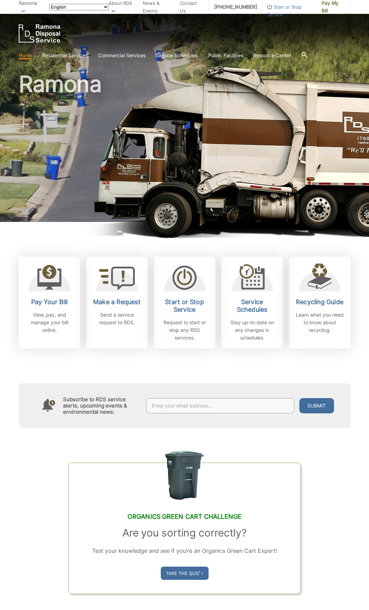 This screenshot has width=369, height=610. I want to click on h2: Service Schedules, so click(253, 306).